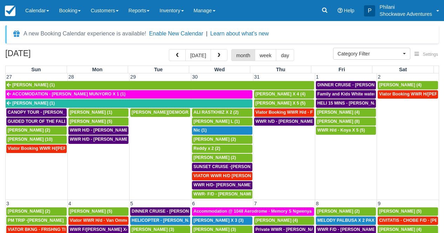  I want to click on span: 29, so click(133, 77).